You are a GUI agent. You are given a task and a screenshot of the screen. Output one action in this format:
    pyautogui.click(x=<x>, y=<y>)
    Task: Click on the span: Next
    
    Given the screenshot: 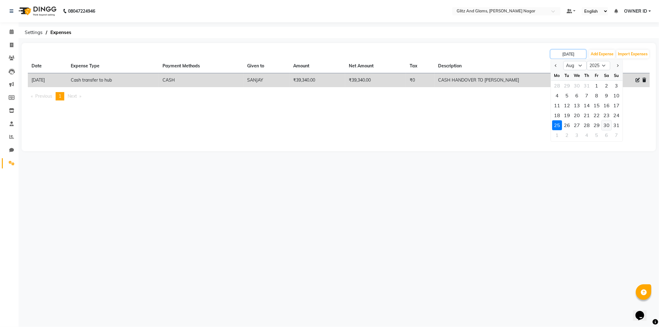 What is the action you would take?
    pyautogui.click(x=72, y=96)
    